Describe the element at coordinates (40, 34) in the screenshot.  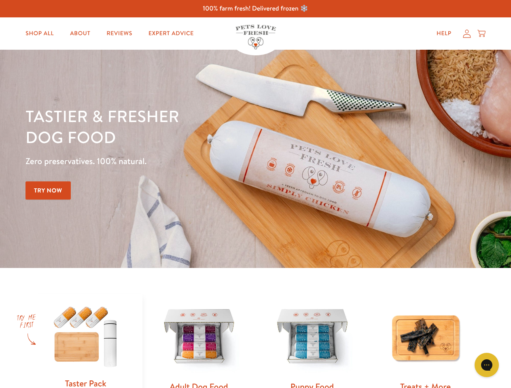
I see `a: Shop All` at that location.